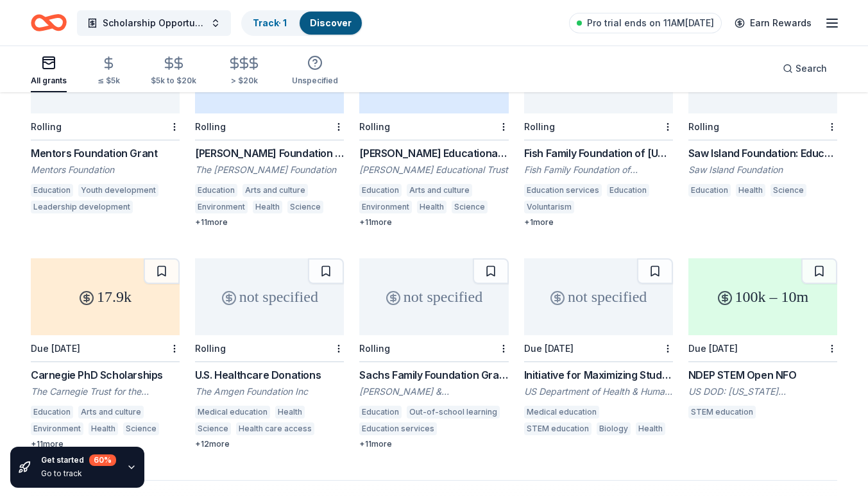  Describe the element at coordinates (763, 170) in the screenshot. I see `div: Saw Island Foundation` at that location.